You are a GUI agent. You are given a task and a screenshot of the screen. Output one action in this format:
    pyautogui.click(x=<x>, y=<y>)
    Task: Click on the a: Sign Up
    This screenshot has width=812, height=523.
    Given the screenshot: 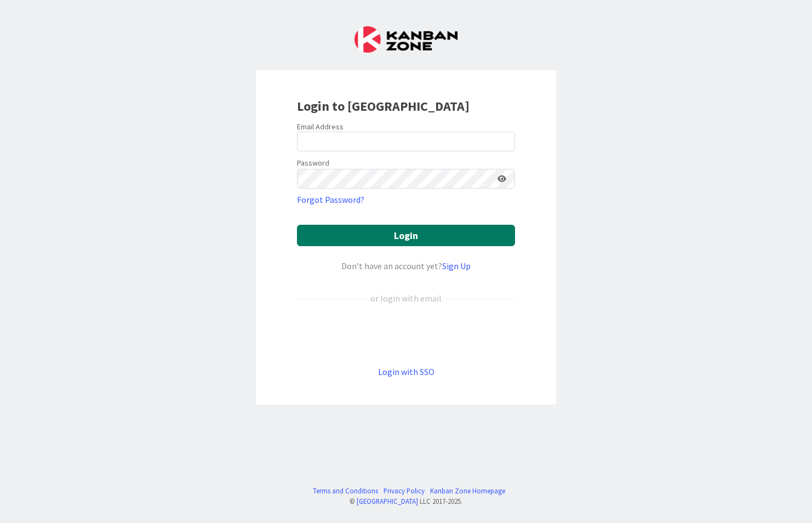 What is the action you would take?
    pyautogui.click(x=456, y=265)
    